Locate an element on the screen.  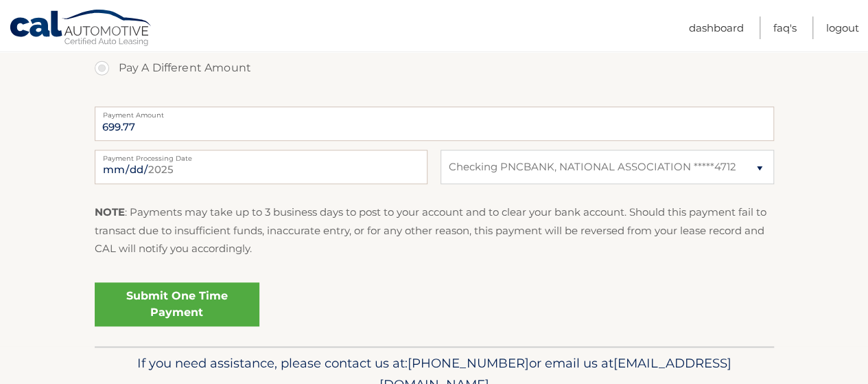
a: Submit One Time Payment is located at coordinates (177, 304).